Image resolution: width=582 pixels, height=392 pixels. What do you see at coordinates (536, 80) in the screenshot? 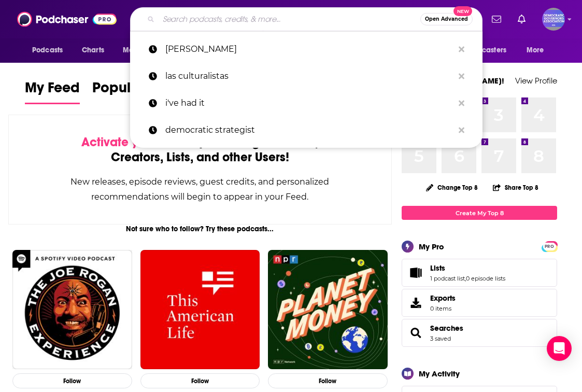
I see `a: View Profile` at bounding box center [536, 80].